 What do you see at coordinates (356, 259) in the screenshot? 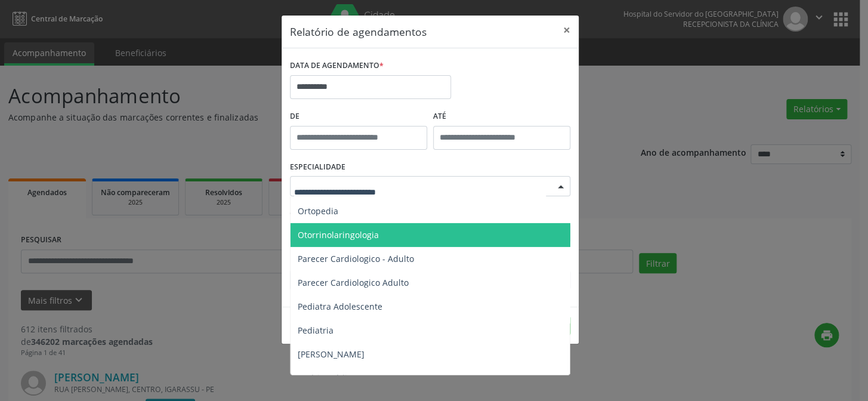
I see `span: Parecer Cardiologico - Adulto` at bounding box center [356, 259].